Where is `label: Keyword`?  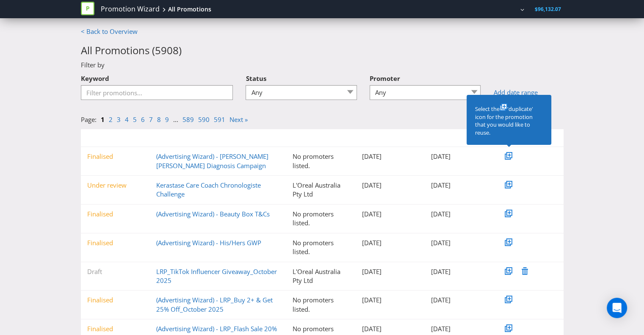 label: Keyword is located at coordinates (95, 76).